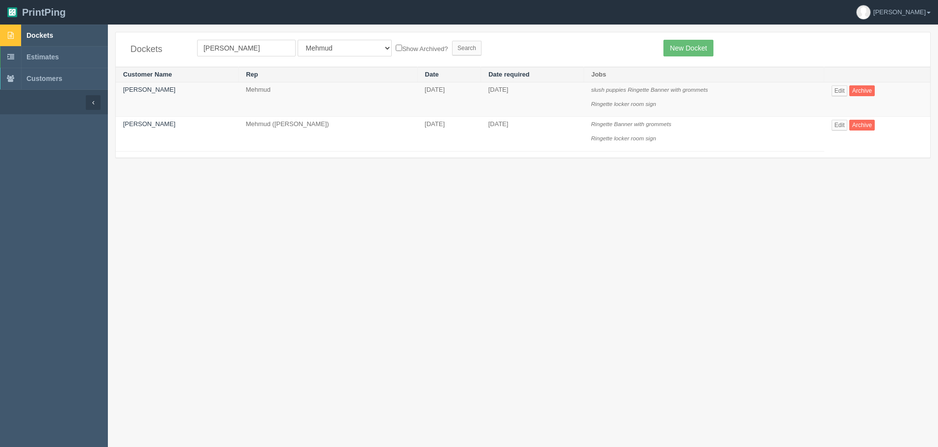 The width and height of the screenshot is (938, 447). Describe the element at coordinates (631, 124) in the screenshot. I see `i: Ringette Banner with grommets` at that location.